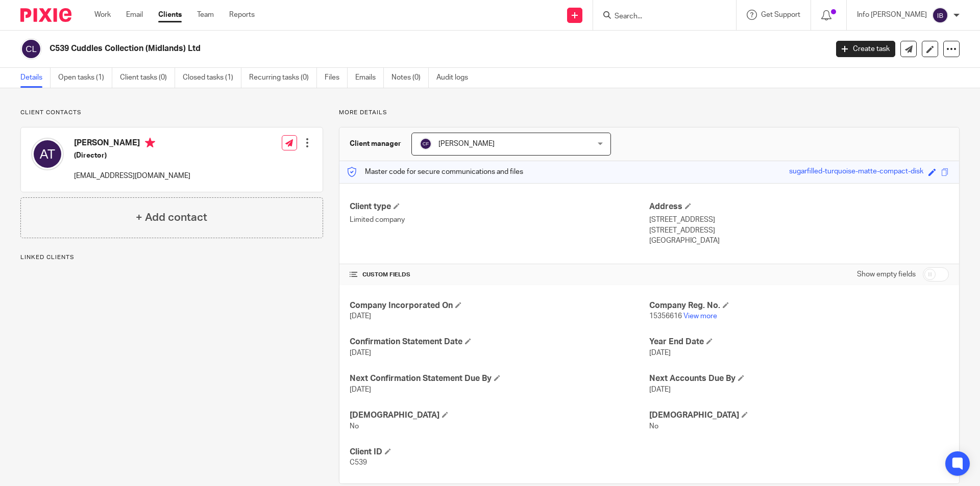  Describe the element at coordinates (799, 378) in the screenshot. I see `h4: Next Accounts Due By` at that location.